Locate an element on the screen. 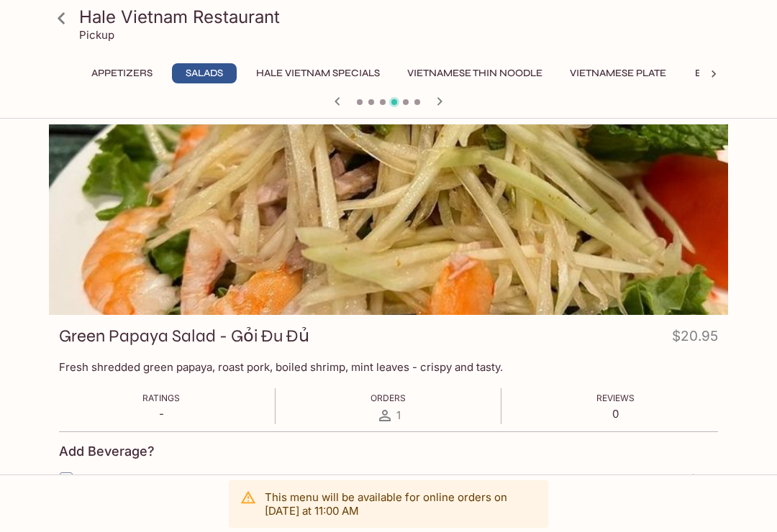 The image size is (777, 532). h3: Hale Vietnam Restaurant is located at coordinates (401, 16).